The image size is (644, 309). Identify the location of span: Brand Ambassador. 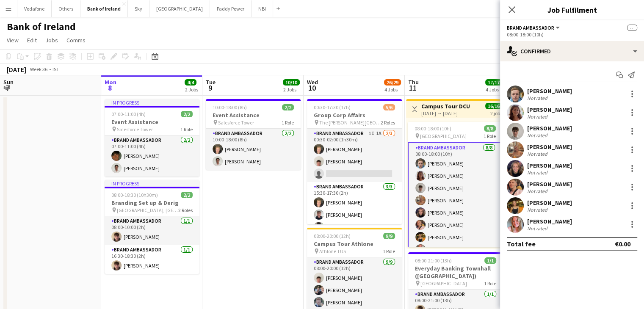
(531, 28).